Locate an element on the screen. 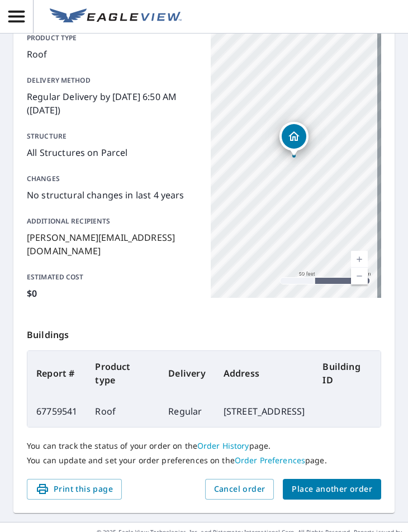  div: Dropped pin, building 1, Residential property, 169 Laurelwood Dr Savannah, GA 31419 is located at coordinates (294, 139).